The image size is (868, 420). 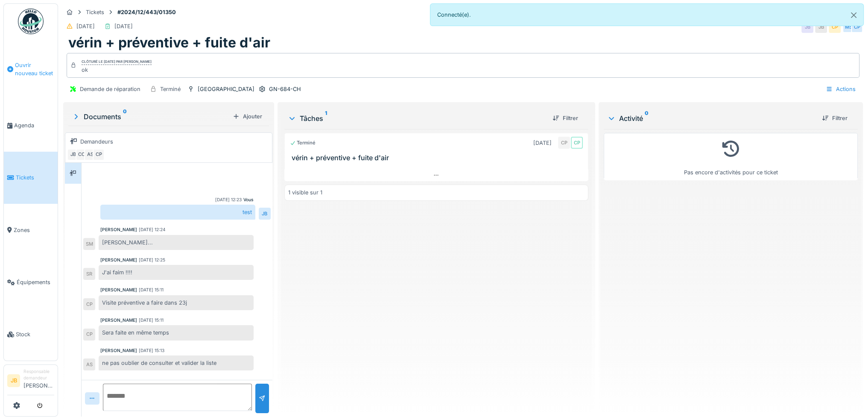 What do you see at coordinates (35, 177) in the screenshot?
I see `span: Tickets` at bounding box center [35, 177].